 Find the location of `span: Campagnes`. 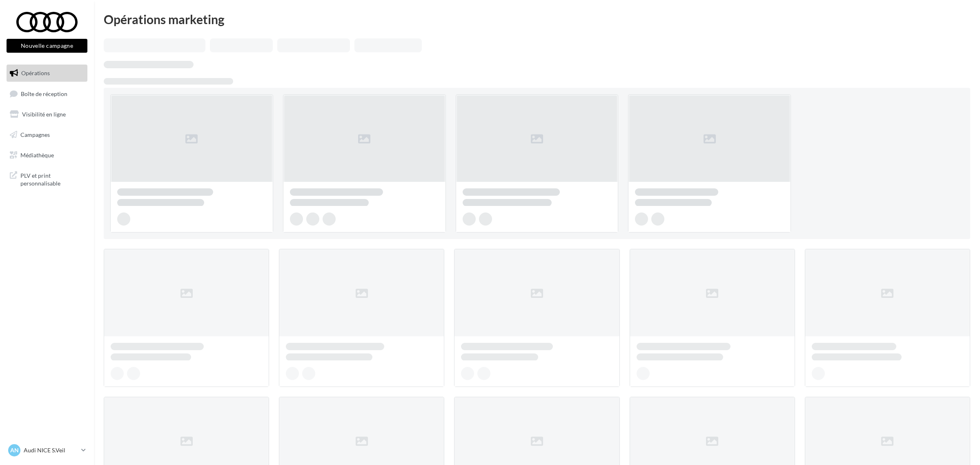

span: Campagnes is located at coordinates (35, 134).